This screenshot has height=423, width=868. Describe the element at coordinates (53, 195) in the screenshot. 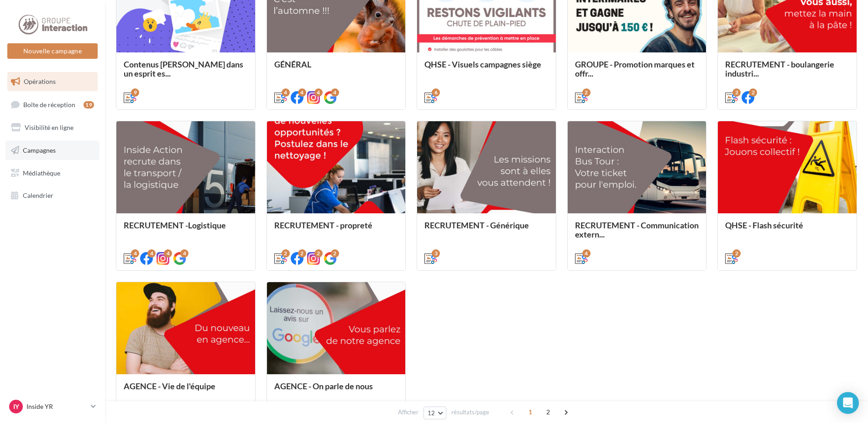

I see `a: Calendrier` at that location.